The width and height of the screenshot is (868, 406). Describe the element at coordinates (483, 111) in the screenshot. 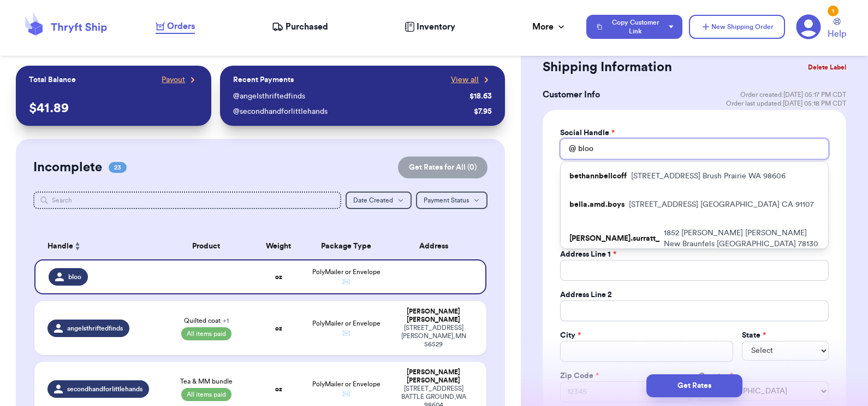

I see `div: $ 7.95` at that location.